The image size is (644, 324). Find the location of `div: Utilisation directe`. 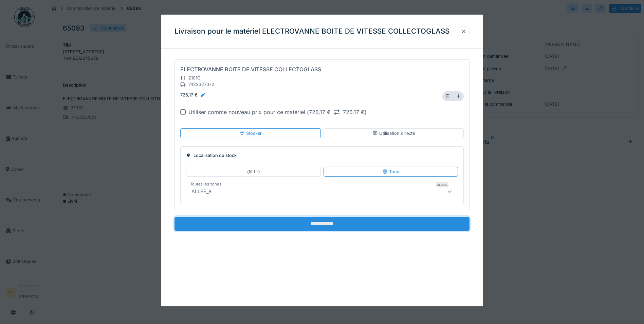

div: Utilisation directe is located at coordinates (393, 133).